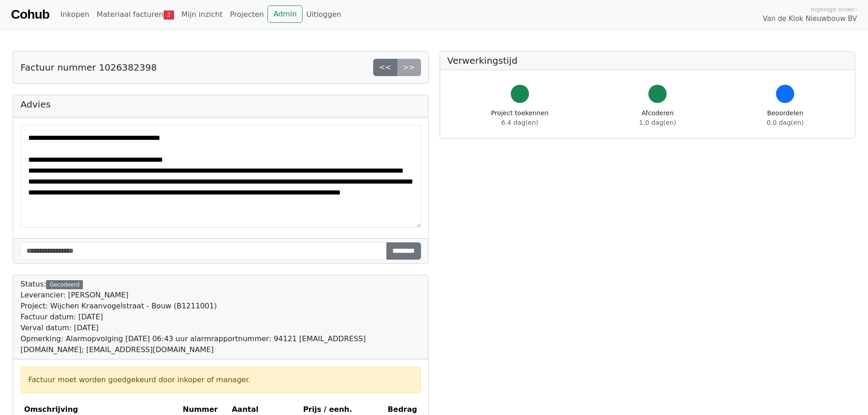 This screenshot has height=415, width=868. I want to click on span: 0.0 dag(en), so click(785, 123).